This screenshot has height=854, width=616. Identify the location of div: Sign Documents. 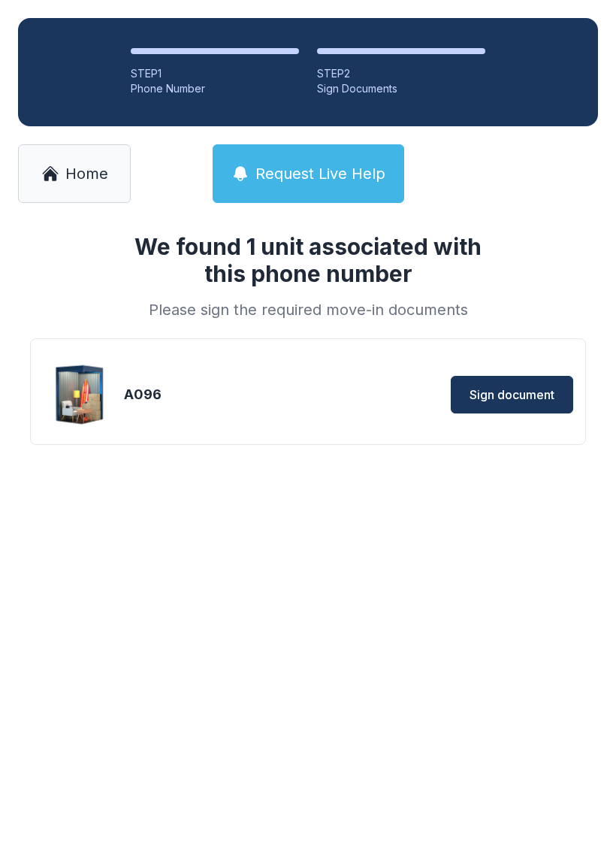
(401, 88).